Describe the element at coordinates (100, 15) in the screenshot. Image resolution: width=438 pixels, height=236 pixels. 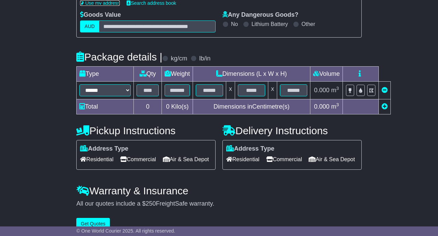
I see `label: Goods Value` at that location.